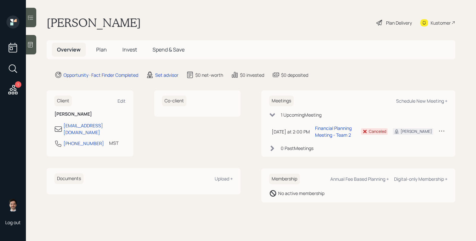 The height and width of the screenshot is (241, 476). Describe the element at coordinates (69, 50) in the screenshot. I see `span: Overview` at that location.